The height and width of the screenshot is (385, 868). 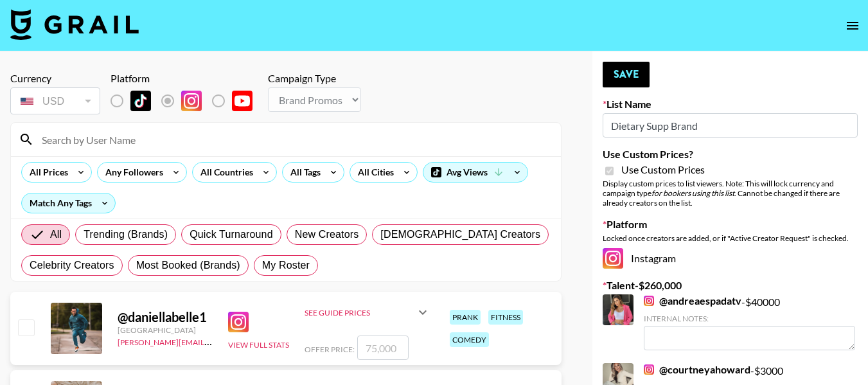 What do you see at coordinates (730, 238) in the screenshot?
I see `div: Locked once creators are added, or if "Active Creator Request" is checked.` at bounding box center [730, 238].